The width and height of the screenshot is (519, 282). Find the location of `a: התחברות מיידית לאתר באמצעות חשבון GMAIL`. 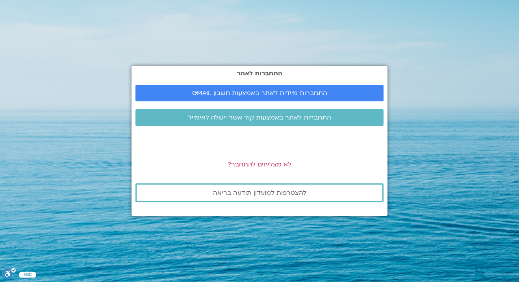

a: התחברות מיידית לאתר באמצעות חשבון GMAIL is located at coordinates (260, 93).